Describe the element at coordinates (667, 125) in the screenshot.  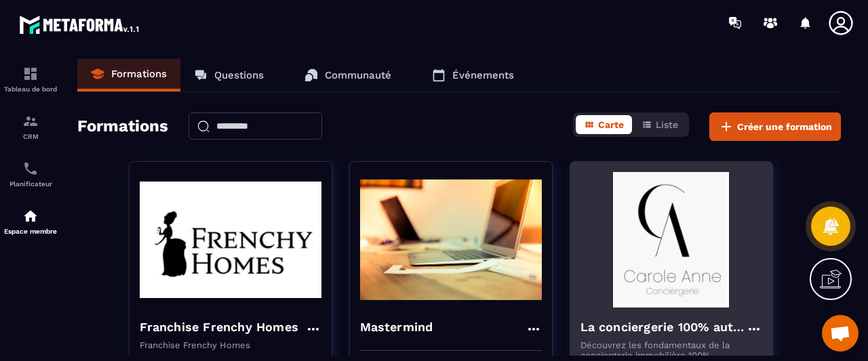
I see `span: Liste` at that location.